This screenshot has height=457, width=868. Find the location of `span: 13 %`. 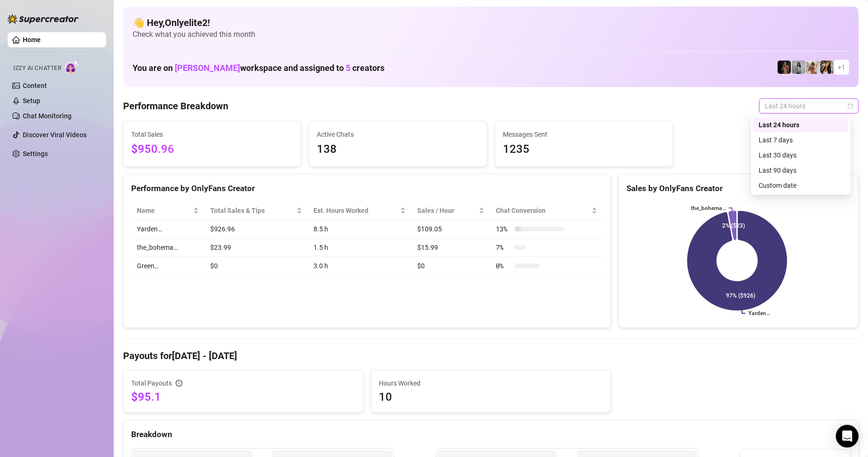

span: 13 % is located at coordinates (503, 229).